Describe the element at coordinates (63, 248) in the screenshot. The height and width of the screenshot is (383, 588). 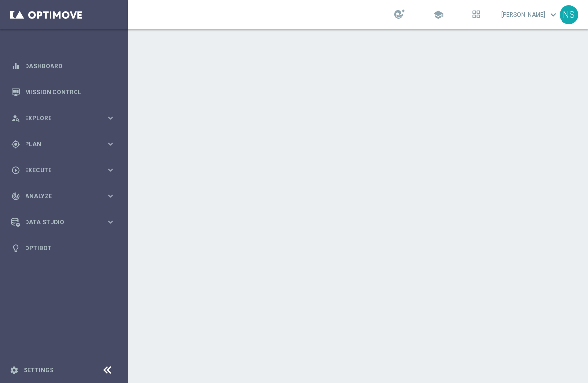
I see `button: lightbulb Optibot` at that location.